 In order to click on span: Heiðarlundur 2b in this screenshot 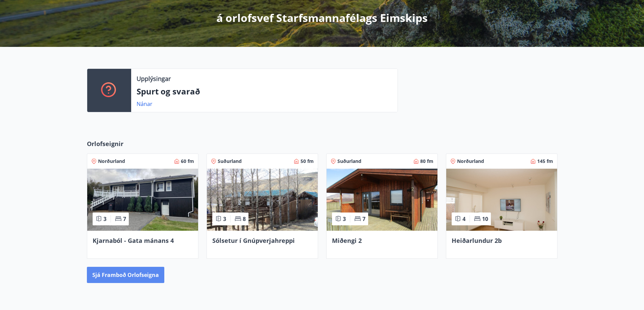, I will do `click(477, 241)`.